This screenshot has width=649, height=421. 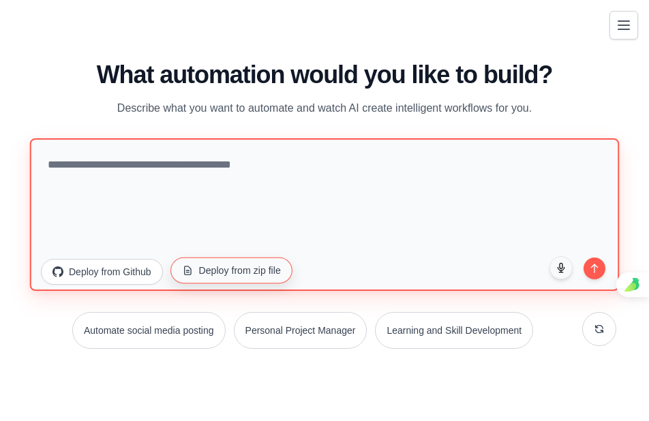 What do you see at coordinates (102, 272) in the screenshot?
I see `button: Deploy from Github` at bounding box center [102, 272].